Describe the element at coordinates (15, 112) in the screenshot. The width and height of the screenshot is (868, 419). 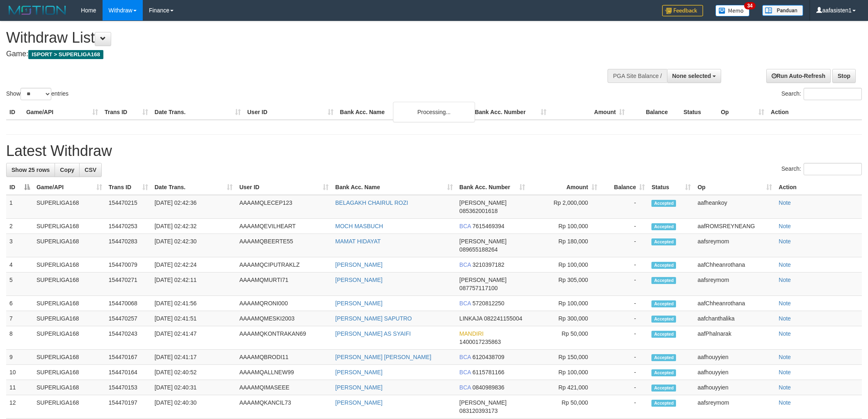
I see `th: ID` at that location.